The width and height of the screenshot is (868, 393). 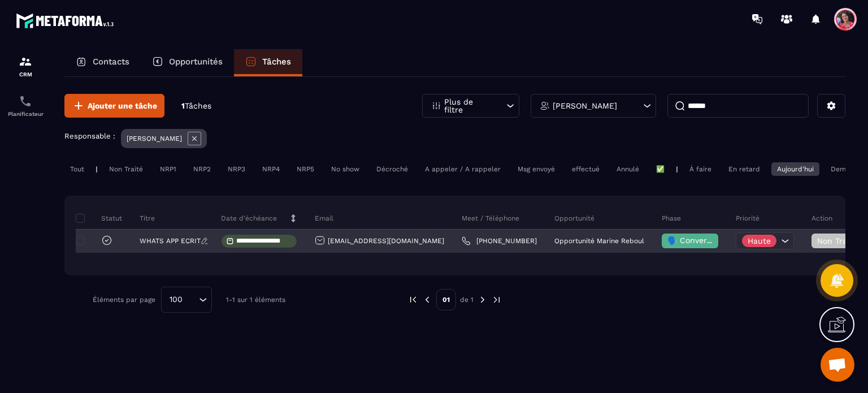 What do you see at coordinates (574, 218) in the screenshot?
I see `p: Opportunité` at bounding box center [574, 218].